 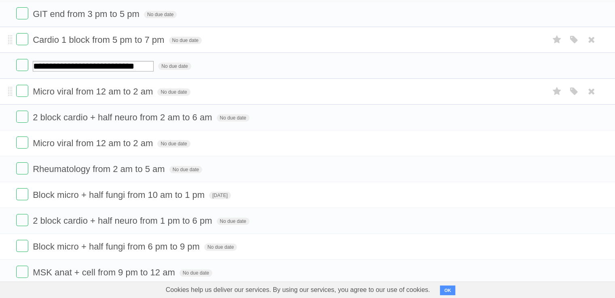 I want to click on span: Block micro + half fungi from 10 am to 1 pm, so click(x=120, y=195).